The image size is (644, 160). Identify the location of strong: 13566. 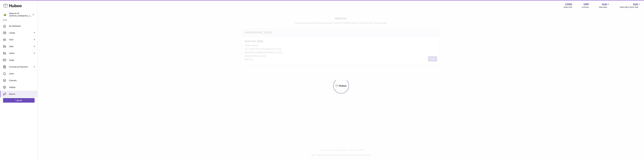
(568, 4).